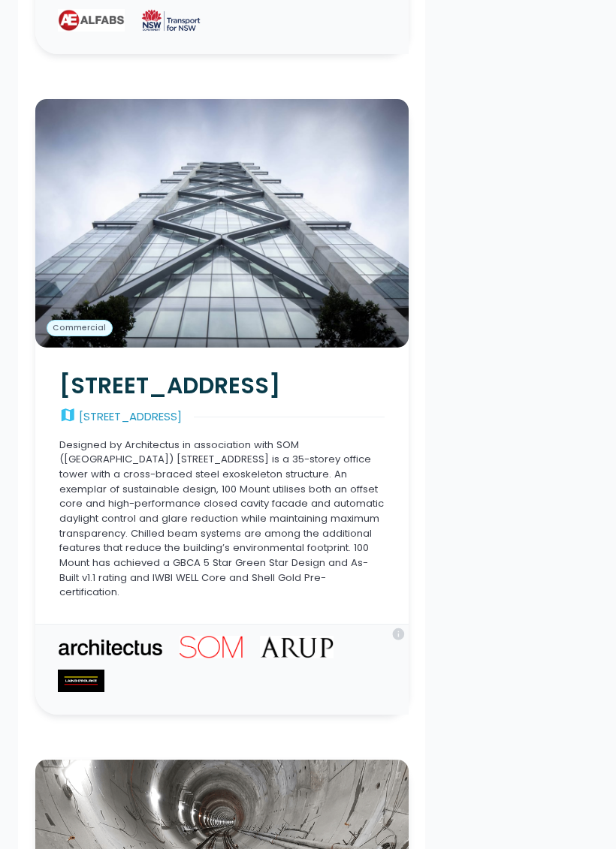  I want to click on img: 100 Mount Street, so click(221, 224).